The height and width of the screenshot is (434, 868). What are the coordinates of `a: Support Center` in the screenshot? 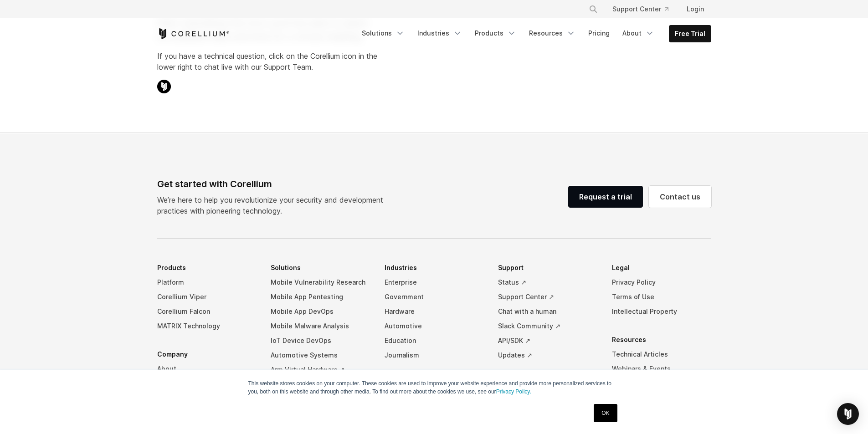 It's located at (640, 9).